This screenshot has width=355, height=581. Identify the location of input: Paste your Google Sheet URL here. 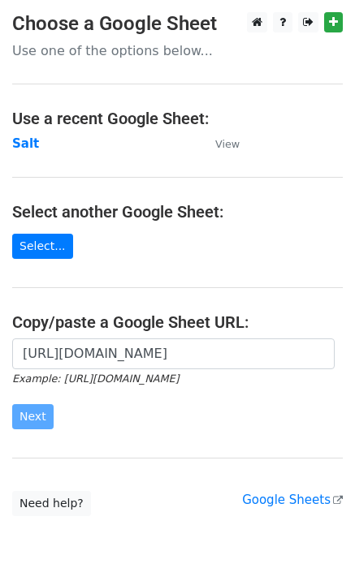
(173, 354).